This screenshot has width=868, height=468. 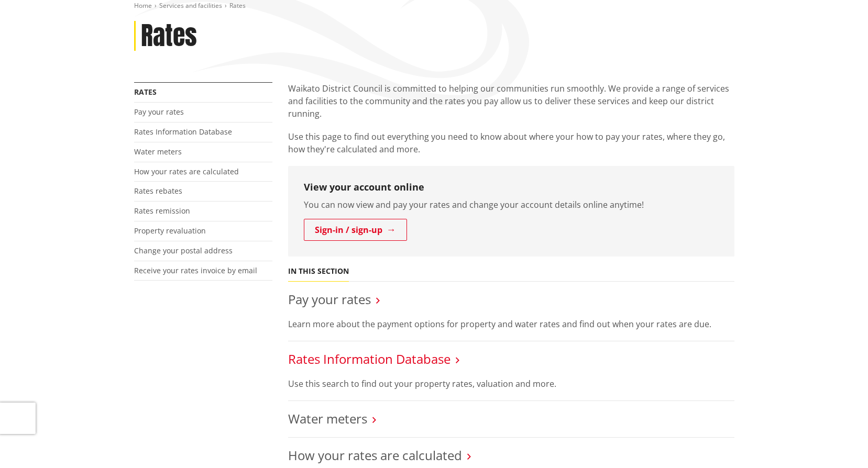 I want to click on a: Change your postal address, so click(x=183, y=250).